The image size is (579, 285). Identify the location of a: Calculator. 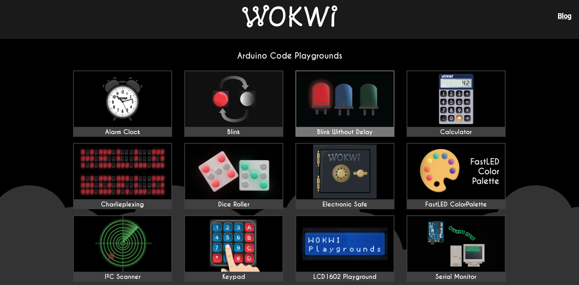
(456, 104).